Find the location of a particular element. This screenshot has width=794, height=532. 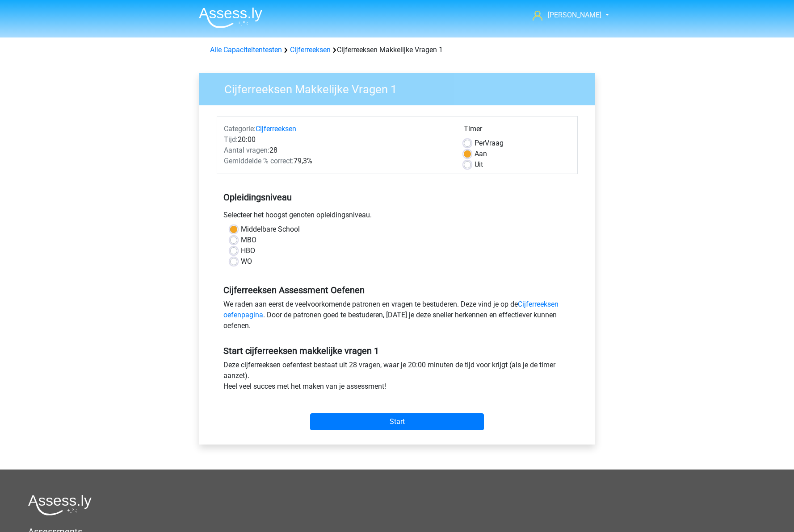

label: WO is located at coordinates (246, 262).